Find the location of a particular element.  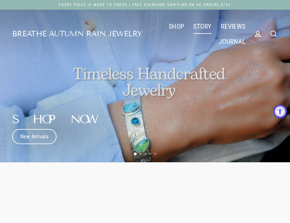

a: JOURNAL is located at coordinates (232, 41).